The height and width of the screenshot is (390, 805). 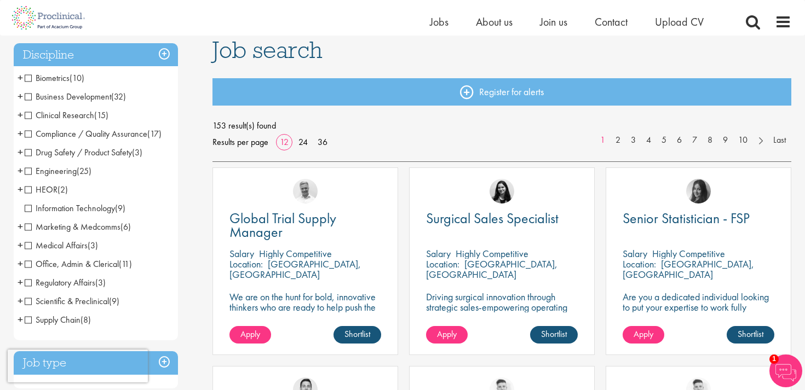 I want to click on span: Engineering, so click(x=50, y=171).